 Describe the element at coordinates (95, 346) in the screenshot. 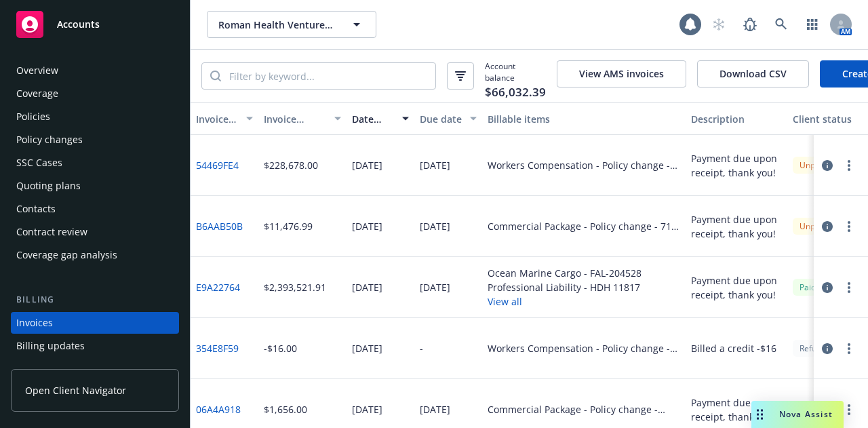

I see `a: Billing updates` at that location.